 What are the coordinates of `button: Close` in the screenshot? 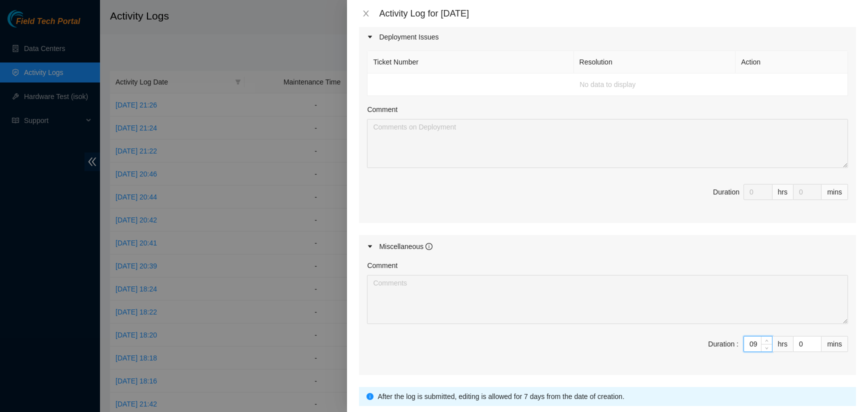 It's located at (366, 13).